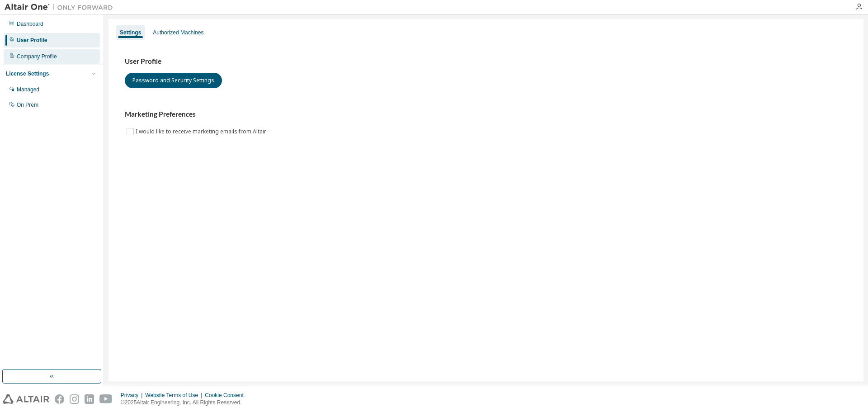  Describe the element at coordinates (31, 40) in the screenshot. I see `div: User Profile` at that location.